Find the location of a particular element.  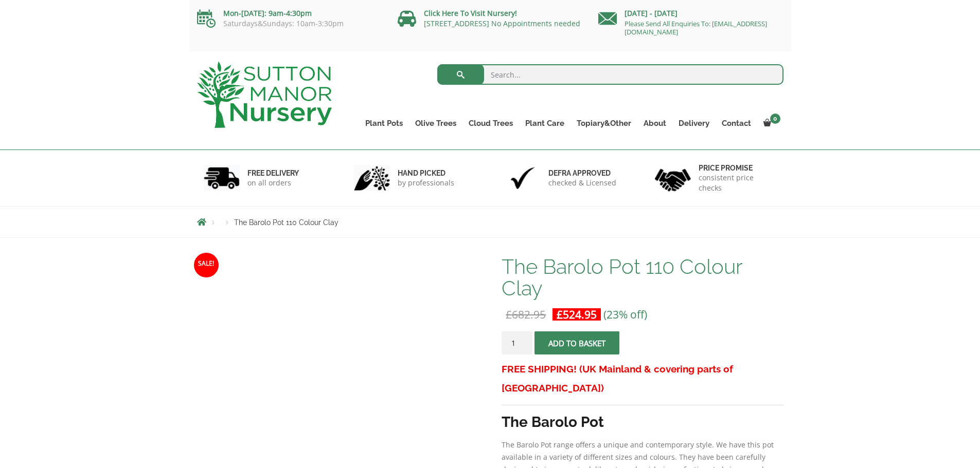

h6: Price promise is located at coordinates (737, 168).